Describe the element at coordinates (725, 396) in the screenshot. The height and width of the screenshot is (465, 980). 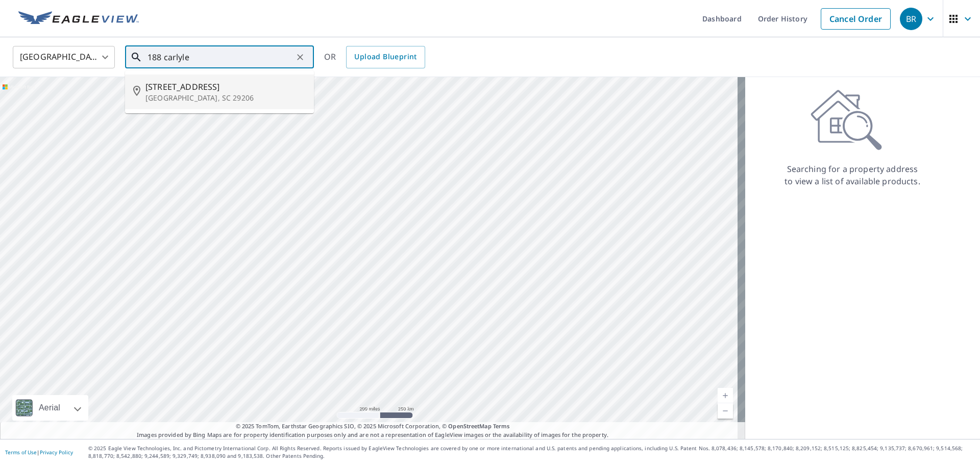
I see `a: Current Level 5, Zoom In` at that location.